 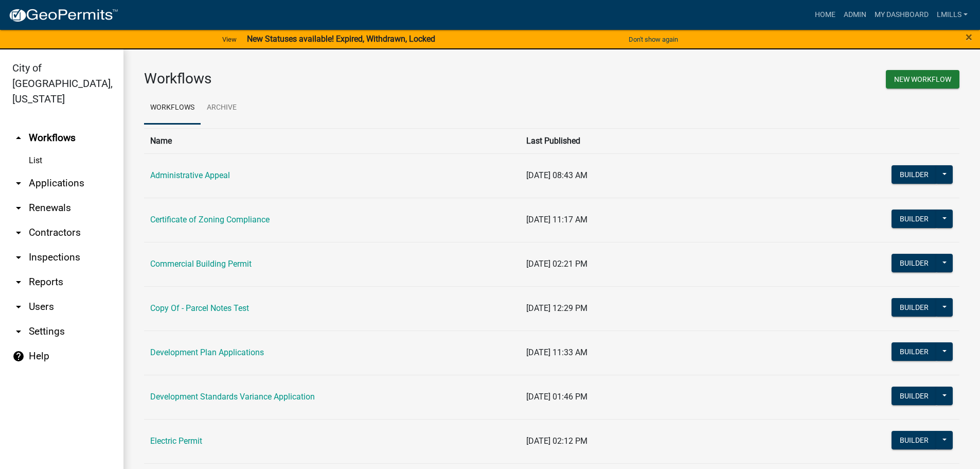 What do you see at coordinates (201, 264) in the screenshot?
I see `a: Commercial Building Permit` at bounding box center [201, 264].